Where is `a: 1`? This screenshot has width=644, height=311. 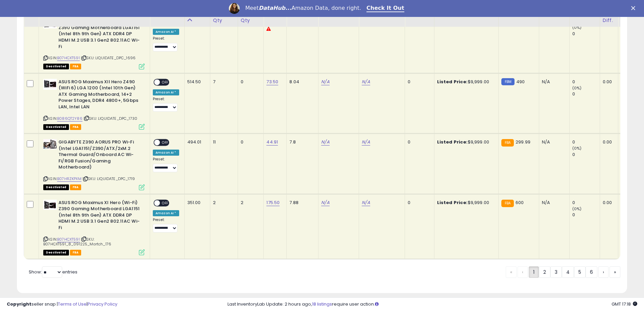 a: 1 is located at coordinates (534, 272).